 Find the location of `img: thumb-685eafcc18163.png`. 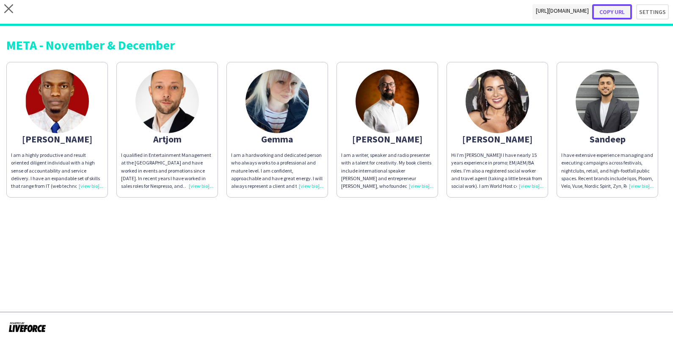

img: thumb-685eafcc18163.png is located at coordinates (167, 101).